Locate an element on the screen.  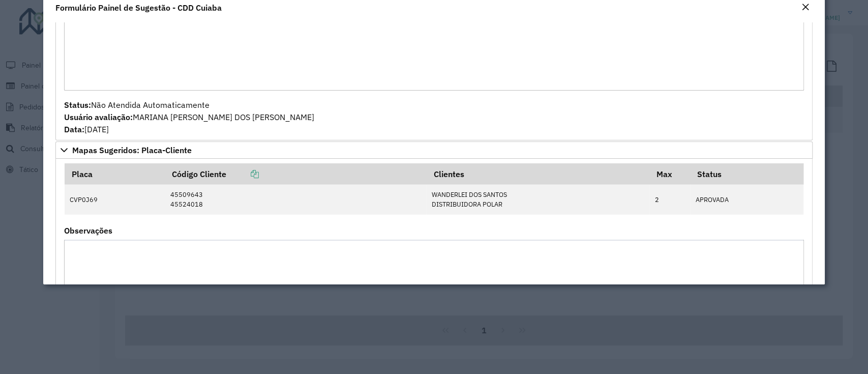
a: Mapas Sugeridos: Placa-Cliente is located at coordinates (434, 150).